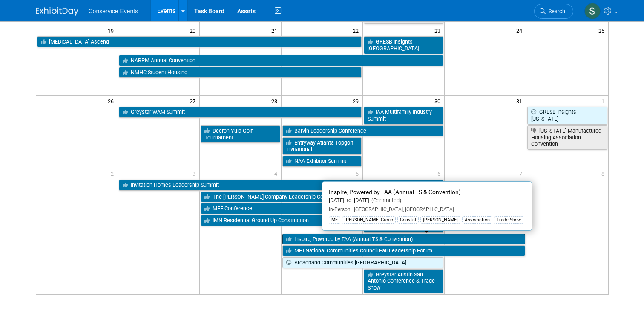  I want to click on img: Savannah Doctor, so click(592, 11).